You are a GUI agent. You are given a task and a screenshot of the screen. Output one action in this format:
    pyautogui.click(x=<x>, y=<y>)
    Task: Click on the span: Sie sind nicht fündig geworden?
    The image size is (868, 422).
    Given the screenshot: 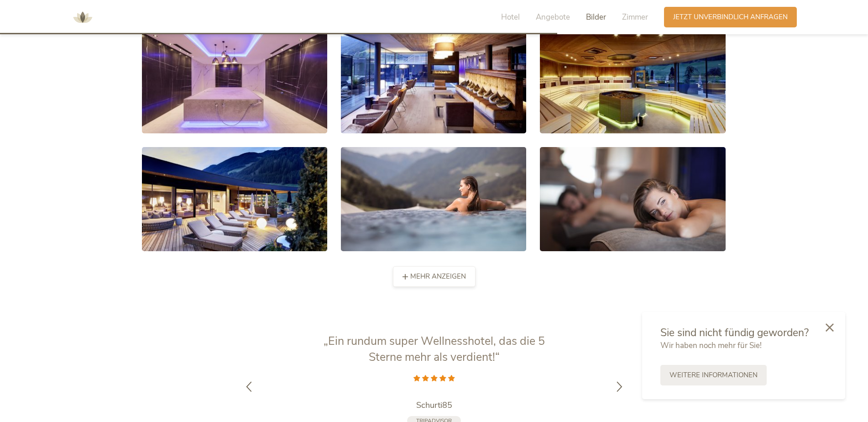 What is the action you would take?
    pyautogui.click(x=735, y=333)
    